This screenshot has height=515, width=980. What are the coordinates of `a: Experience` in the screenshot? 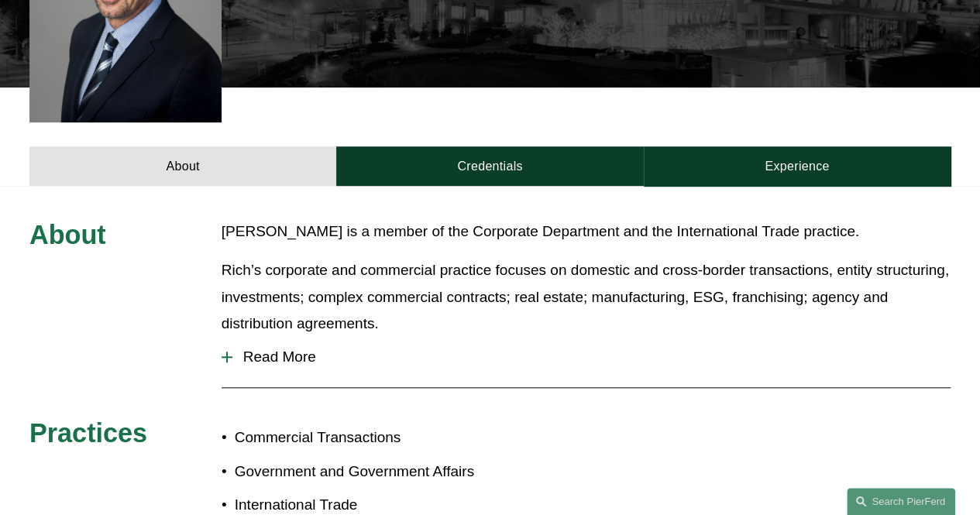 It's located at (797, 166).